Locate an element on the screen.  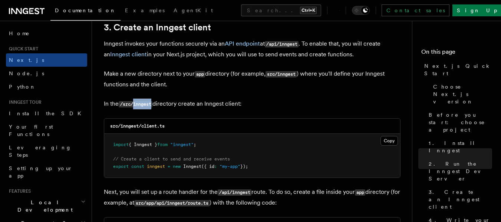
a: Next.js is located at coordinates (46, 60).